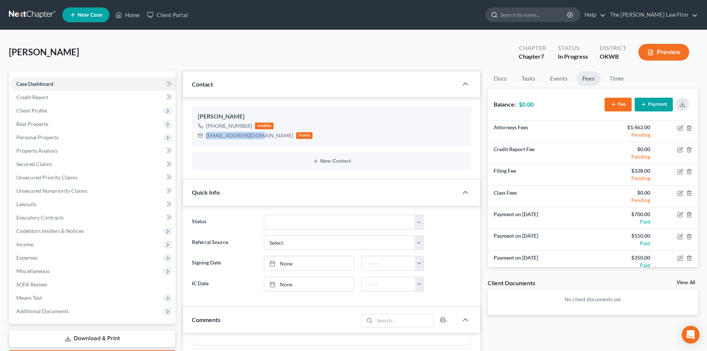 The image size is (707, 351). Describe the element at coordinates (593, 299) in the screenshot. I see `p: No client documents yet.` at that location.